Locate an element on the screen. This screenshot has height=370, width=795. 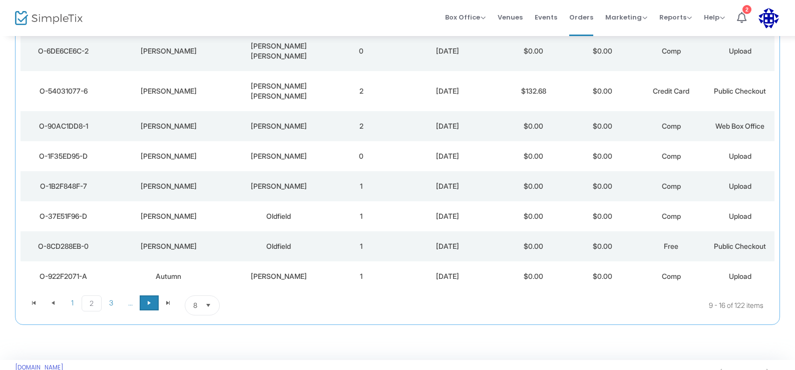
div: 1/15/2025 is located at coordinates (447, 246).